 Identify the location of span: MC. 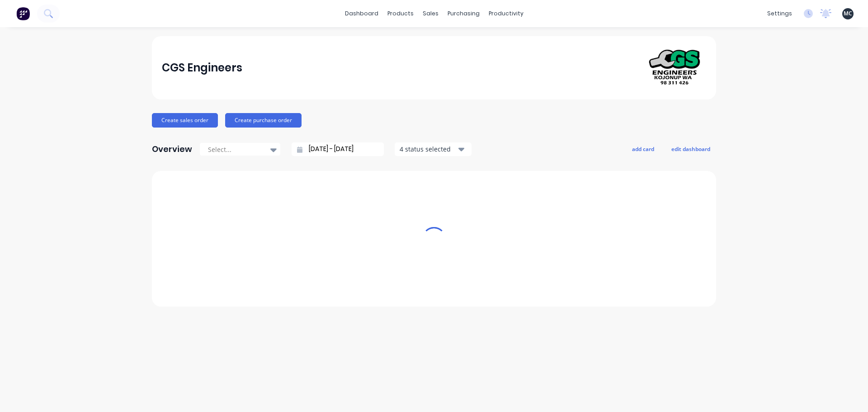
(848, 14).